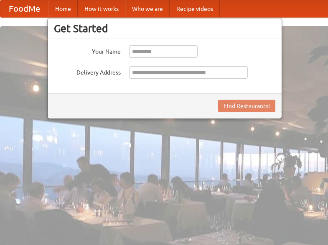  What do you see at coordinates (87, 50) in the screenshot?
I see `label: Your Name` at bounding box center [87, 50].